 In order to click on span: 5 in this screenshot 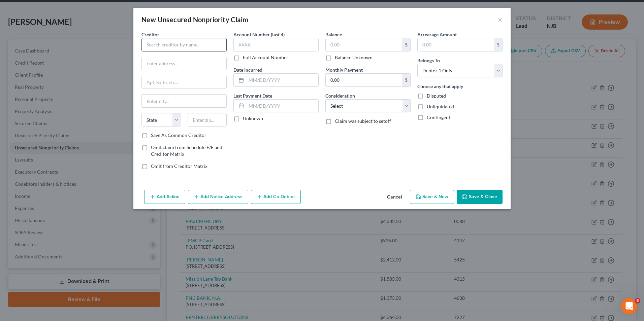, I will do `click(637, 301)`.